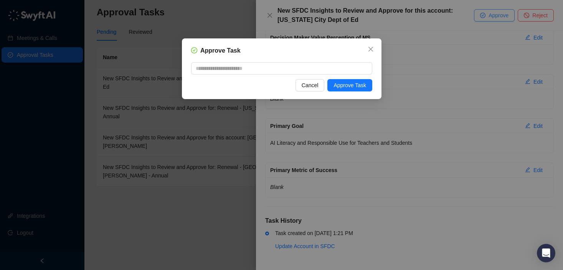 This screenshot has height=270, width=563. Describe the element at coordinates (194, 50) in the screenshot. I see `span: check-circle` at that location.